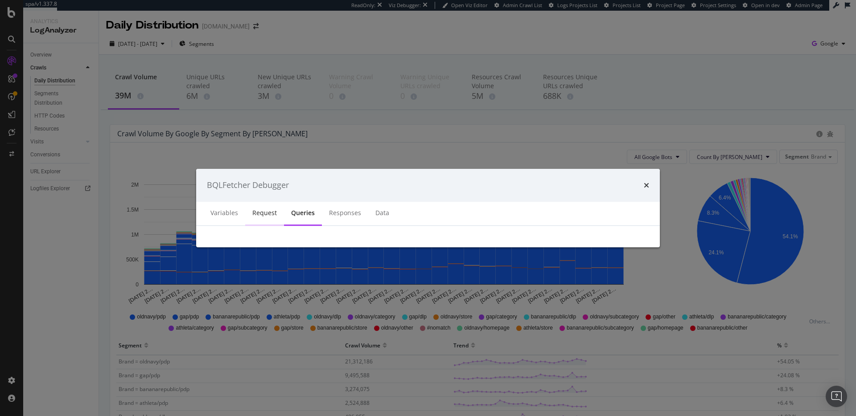 The height and width of the screenshot is (416, 856). I want to click on div: Data, so click(382, 213).